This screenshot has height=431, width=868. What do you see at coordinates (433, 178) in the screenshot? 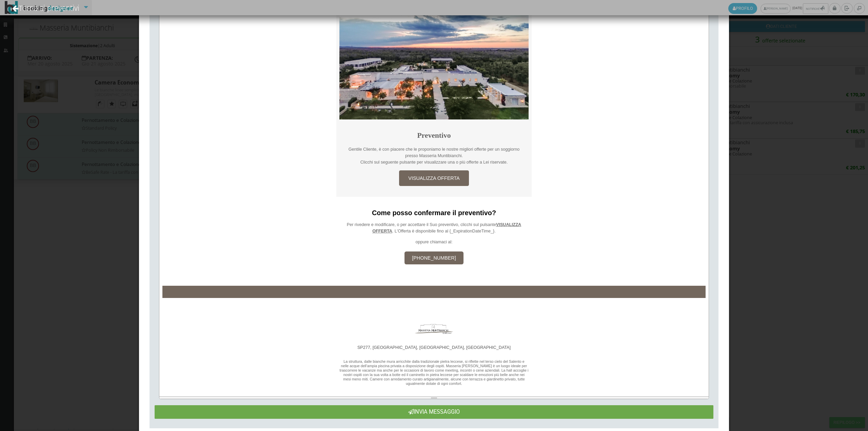
I see `span: VISUALIZZA OFFERTA` at bounding box center [433, 178].